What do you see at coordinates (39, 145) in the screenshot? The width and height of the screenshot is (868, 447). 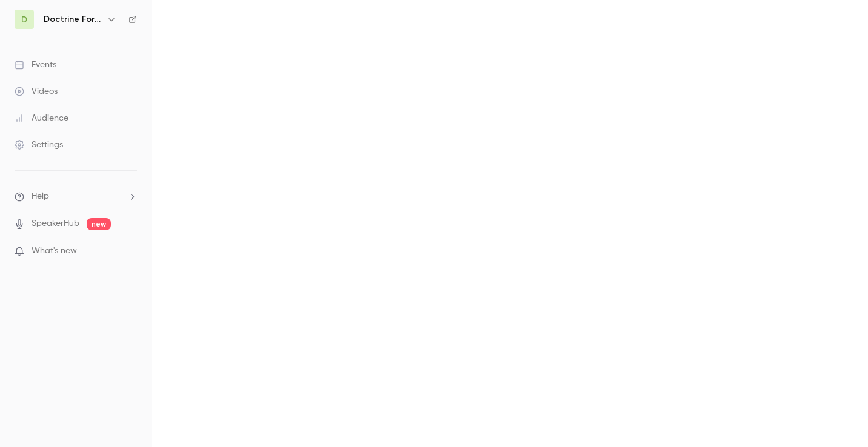 I see `div: Settings` at bounding box center [39, 145].